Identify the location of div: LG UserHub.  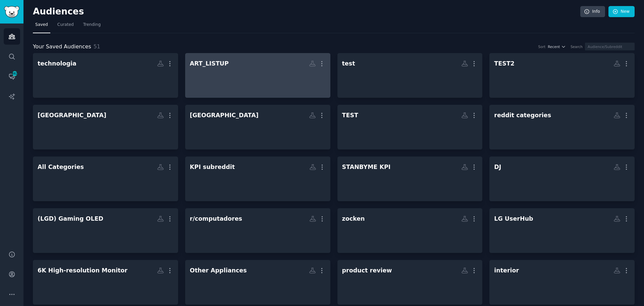
(513, 218).